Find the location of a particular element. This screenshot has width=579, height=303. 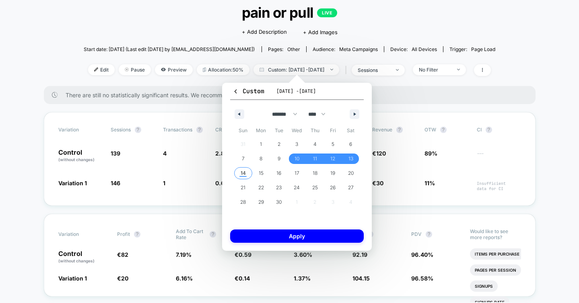

button: 17 is located at coordinates (297, 173).